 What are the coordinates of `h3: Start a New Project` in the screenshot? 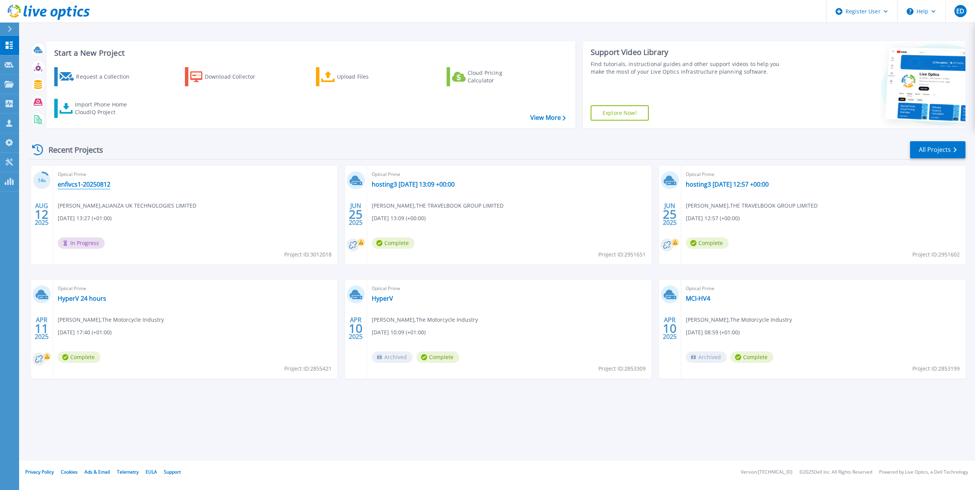 It's located at (310, 53).